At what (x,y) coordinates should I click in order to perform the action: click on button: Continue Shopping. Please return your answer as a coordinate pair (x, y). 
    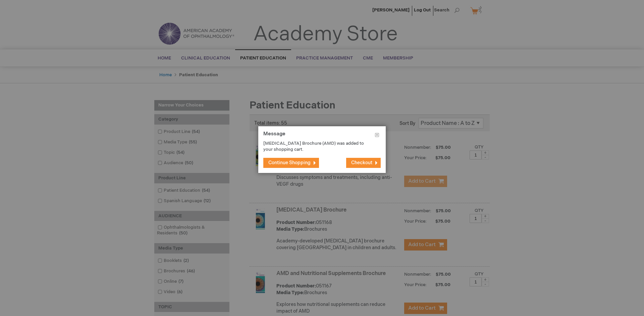
    Looking at the image, I should click on (291, 163).